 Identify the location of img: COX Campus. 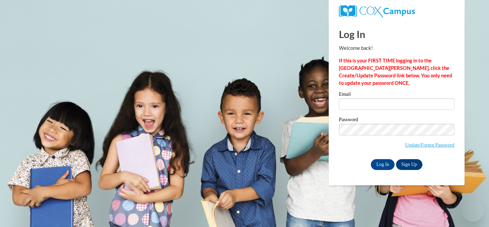
(377, 11).